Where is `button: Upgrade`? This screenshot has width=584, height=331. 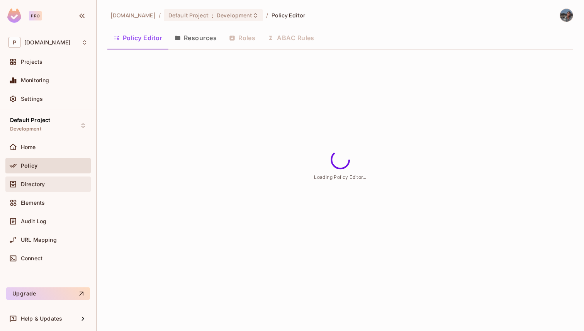
button: Upgrade is located at coordinates (48, 293).